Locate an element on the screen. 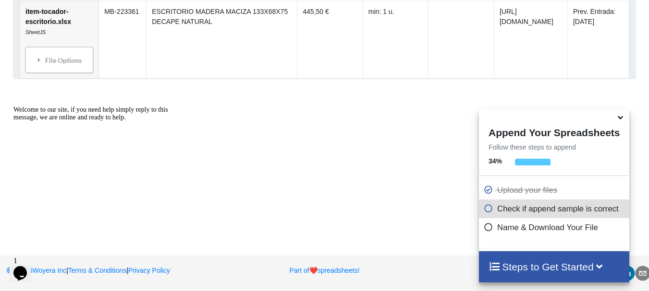 This screenshot has height=291, width=649. span: 1 is located at coordinates (6, 8).